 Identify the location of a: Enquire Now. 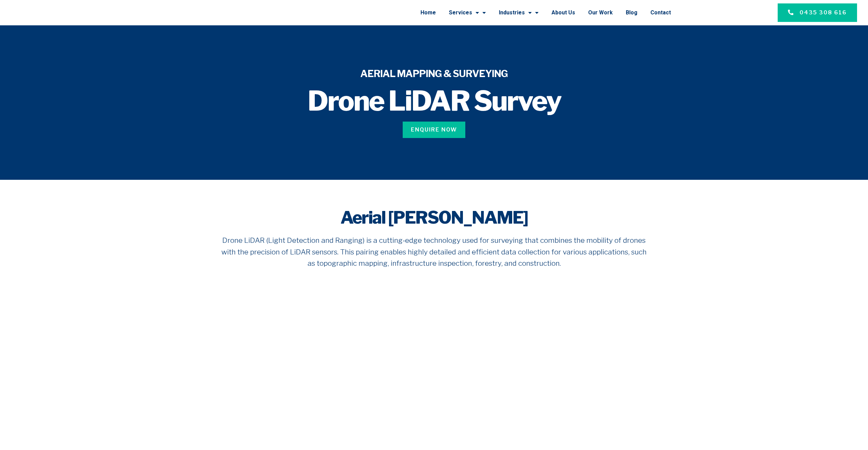
(434, 130).